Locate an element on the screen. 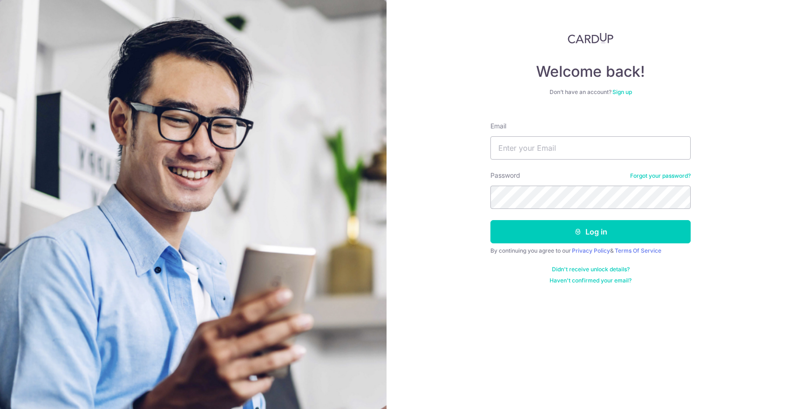 This screenshot has width=795, height=409. img: CardUp Logo is located at coordinates (591, 38).